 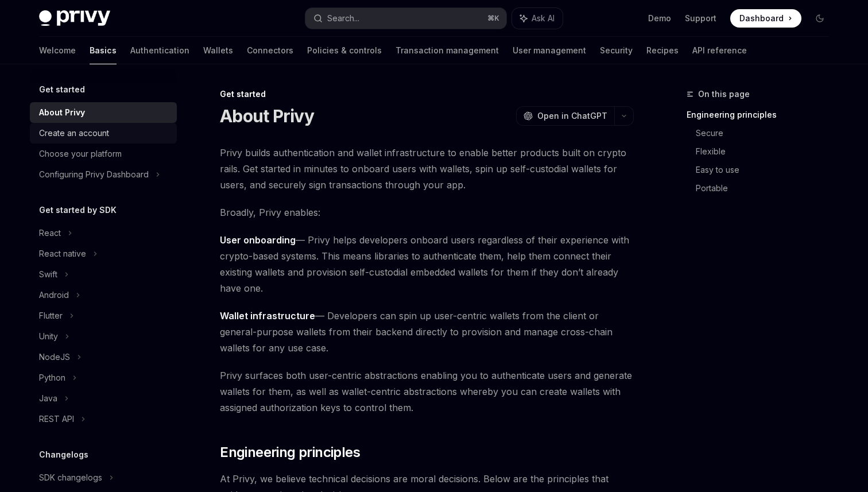 What do you see at coordinates (719, 51) in the screenshot?
I see `a: API reference` at bounding box center [719, 51].